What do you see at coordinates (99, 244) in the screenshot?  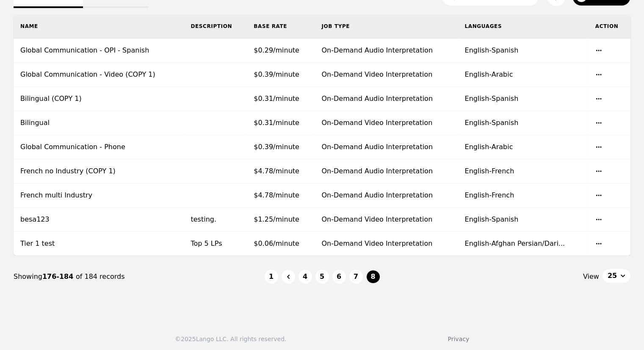 I see `td: Tier 1 test` at bounding box center [99, 244].